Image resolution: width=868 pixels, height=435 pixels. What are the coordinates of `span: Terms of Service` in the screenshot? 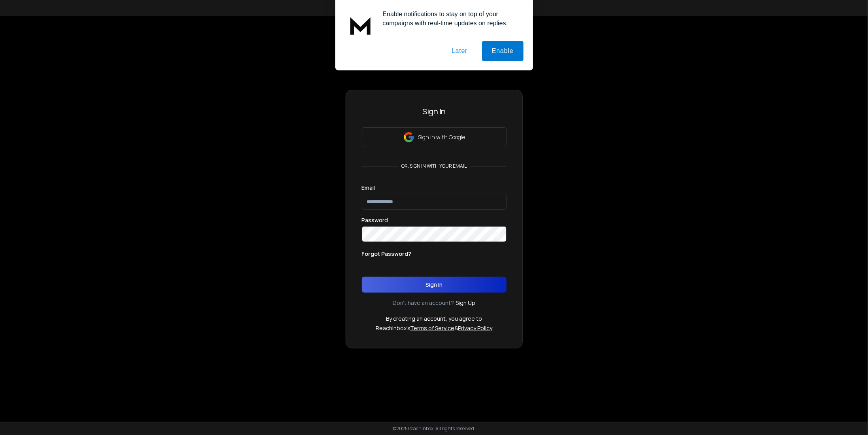 It's located at (432, 328).